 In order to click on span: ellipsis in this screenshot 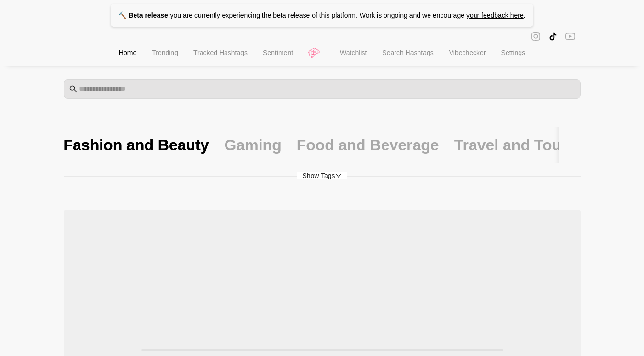, I will do `click(569, 144)`.